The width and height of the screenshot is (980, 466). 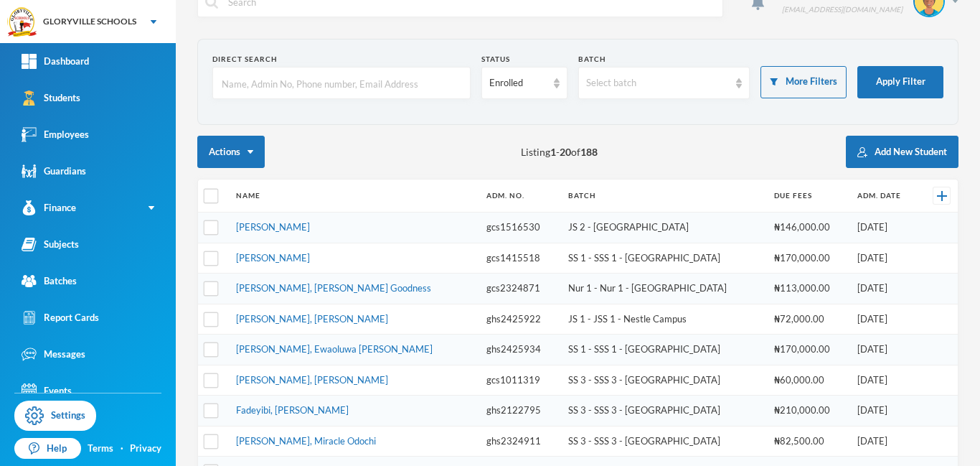 I want to click on button: Add New Student, so click(x=902, y=151).